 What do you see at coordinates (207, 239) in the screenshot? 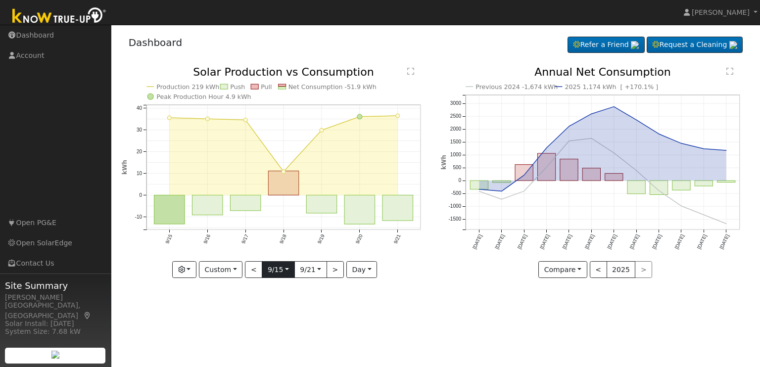
I see `text: 9/16` at bounding box center [207, 239].